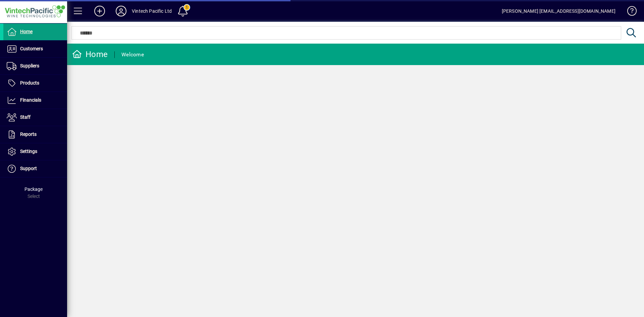 The height and width of the screenshot is (317, 644). What do you see at coordinates (35, 118) in the screenshot?
I see `a: Staff` at bounding box center [35, 118].